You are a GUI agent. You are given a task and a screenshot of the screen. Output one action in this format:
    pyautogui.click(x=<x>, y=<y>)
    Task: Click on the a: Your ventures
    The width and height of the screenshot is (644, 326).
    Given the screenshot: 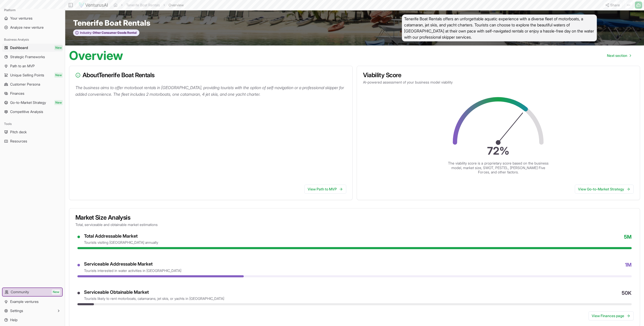 What is the action you would take?
    pyautogui.click(x=32, y=18)
    